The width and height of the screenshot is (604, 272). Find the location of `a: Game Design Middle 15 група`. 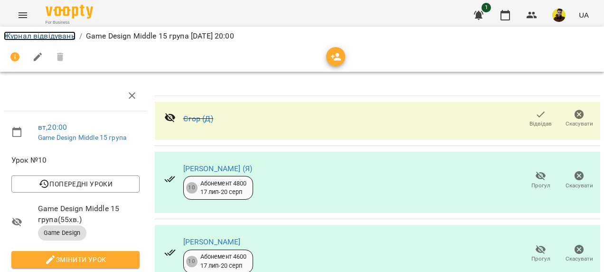

a: Game Design Middle 15 група is located at coordinates (82, 137).